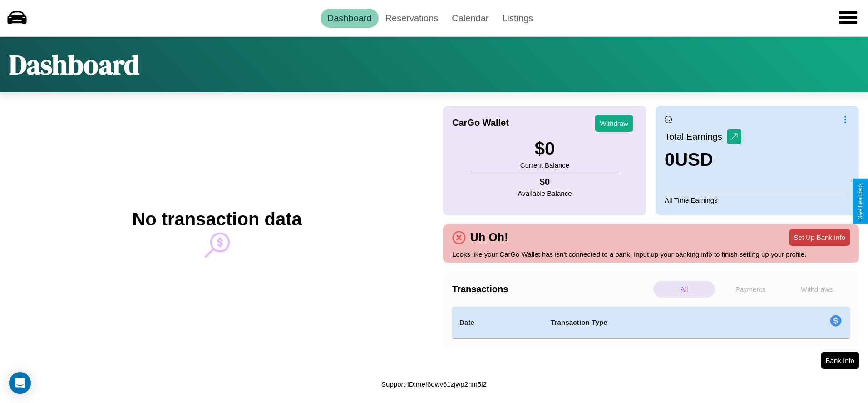 This screenshot has height=403, width=868. Describe the element at coordinates (74, 65) in the screenshot. I see `h1: Dashboard` at that location.